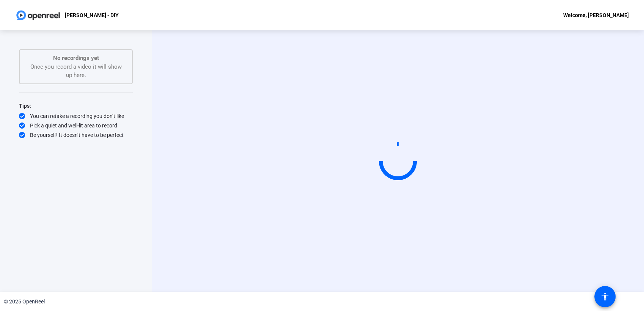 The width and height of the screenshot is (644, 311). I want to click on div: Pick a quiet and well-lit area to record, so click(76, 126).